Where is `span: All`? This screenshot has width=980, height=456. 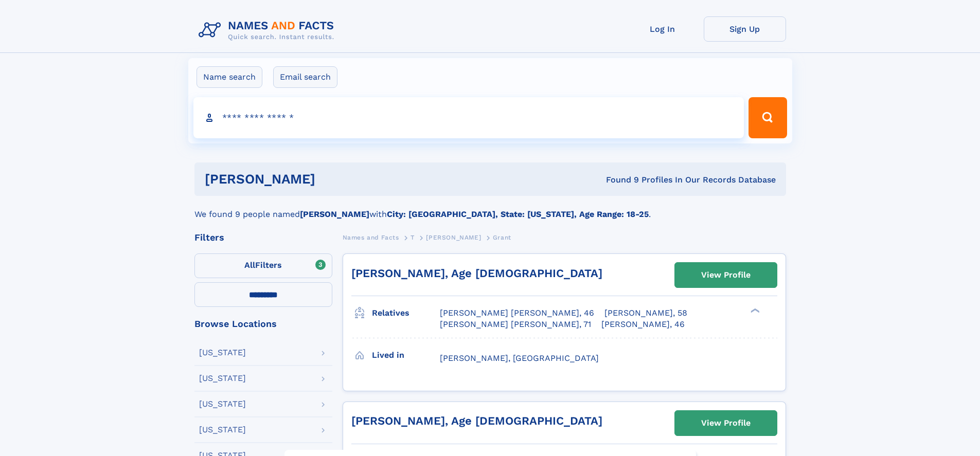 span: All is located at coordinates (250, 265).